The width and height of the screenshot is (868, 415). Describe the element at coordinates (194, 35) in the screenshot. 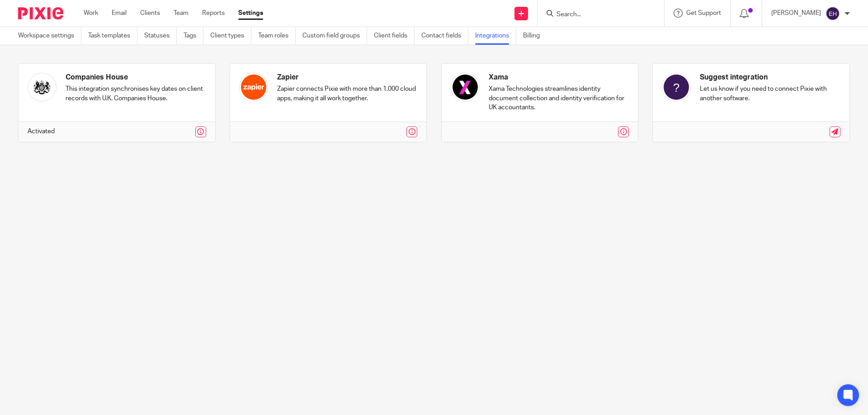

I see `a: Tags` at that location.